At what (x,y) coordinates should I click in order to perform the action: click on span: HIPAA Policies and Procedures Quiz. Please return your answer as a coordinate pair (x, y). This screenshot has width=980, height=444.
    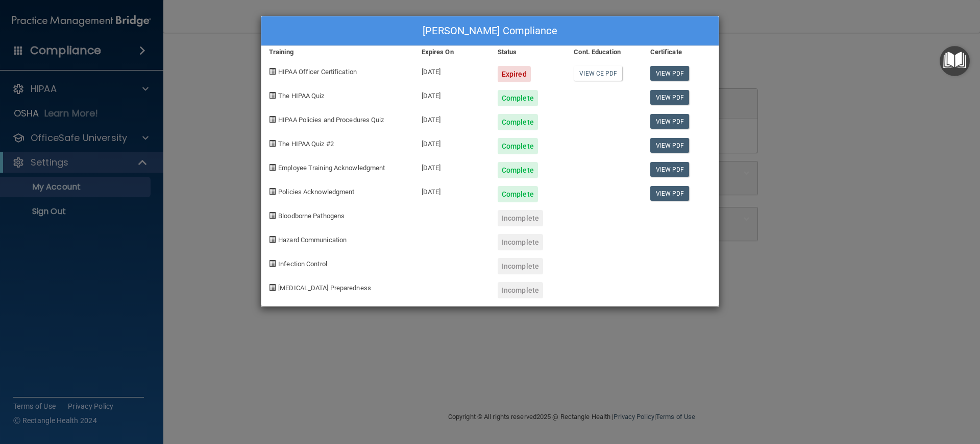
    Looking at the image, I should click on (331, 120).